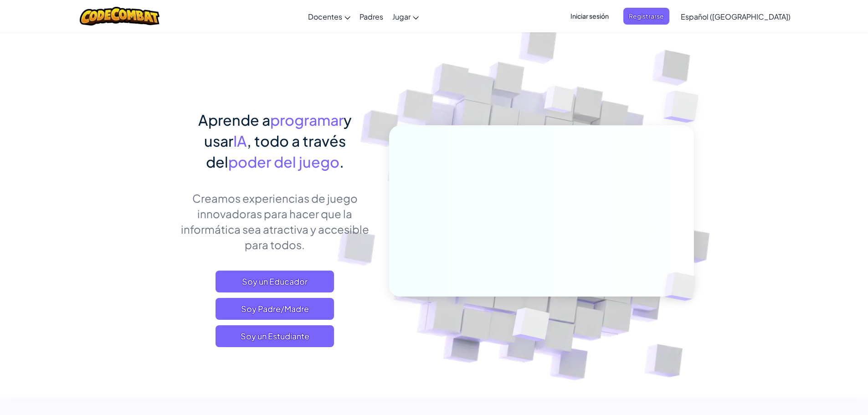 The image size is (868, 415). What do you see at coordinates (234, 120) in the screenshot?
I see `span: Aprende a` at bounding box center [234, 120].